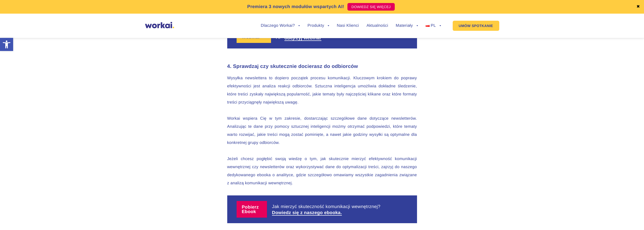 Image resolution: width=644 pixels, height=230 pixels. Describe the element at coordinates (322, 90) in the screenshot. I see `p: Wysyłka newslettera to dopiero początek procesu komunikacji. Kluczowym krokiem do poprawy efektyw...` at that location.